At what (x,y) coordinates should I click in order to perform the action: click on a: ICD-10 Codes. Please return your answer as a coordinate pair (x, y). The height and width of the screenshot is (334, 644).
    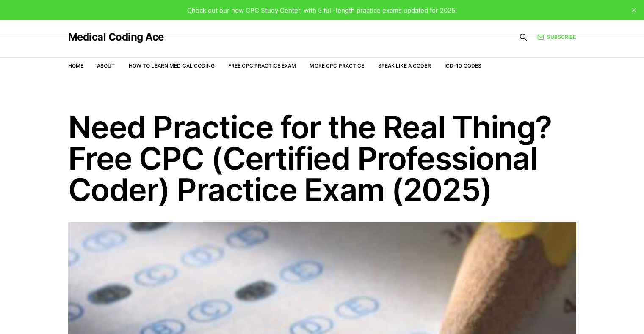
    Looking at the image, I should click on (463, 66).